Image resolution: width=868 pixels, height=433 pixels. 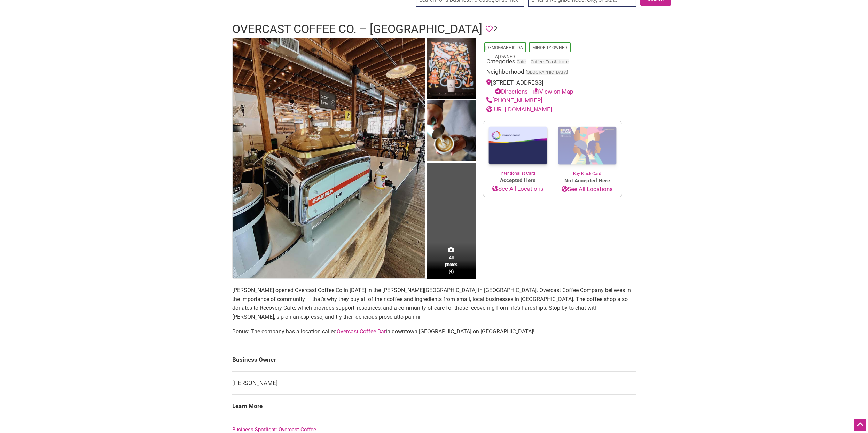 What do you see at coordinates (552, 62) in the screenshot?
I see `div: Categories:` at bounding box center [552, 62].